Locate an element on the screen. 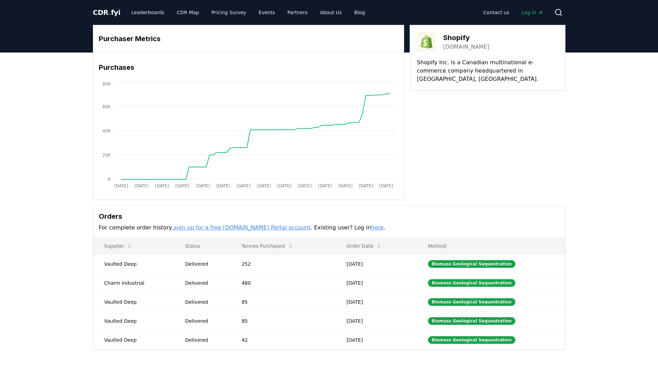 The image size is (658, 368). tspan: 0 is located at coordinates (109, 179).